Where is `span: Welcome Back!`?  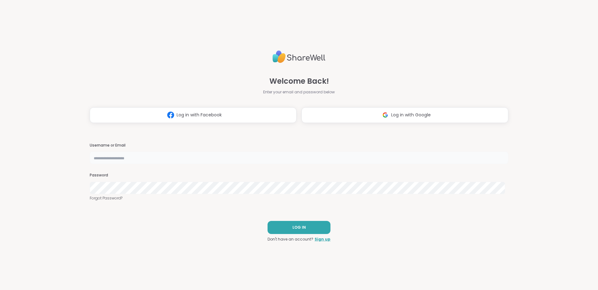
span: Welcome Back! is located at coordinates (299, 81).